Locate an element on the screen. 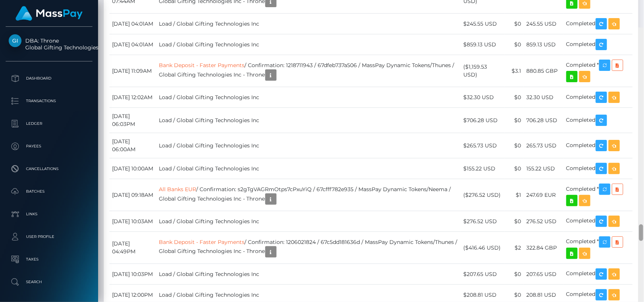 This screenshot has height=302, width=644. p: Payees is located at coordinates (49, 146).